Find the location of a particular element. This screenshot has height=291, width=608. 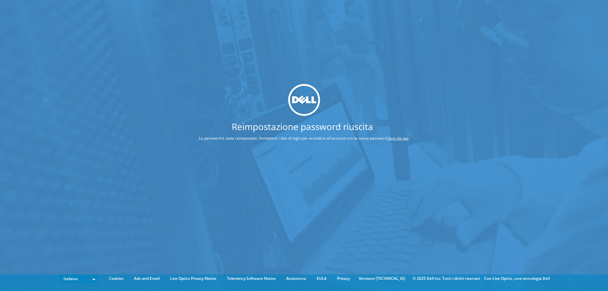

a: Ads and Email is located at coordinates (147, 279).